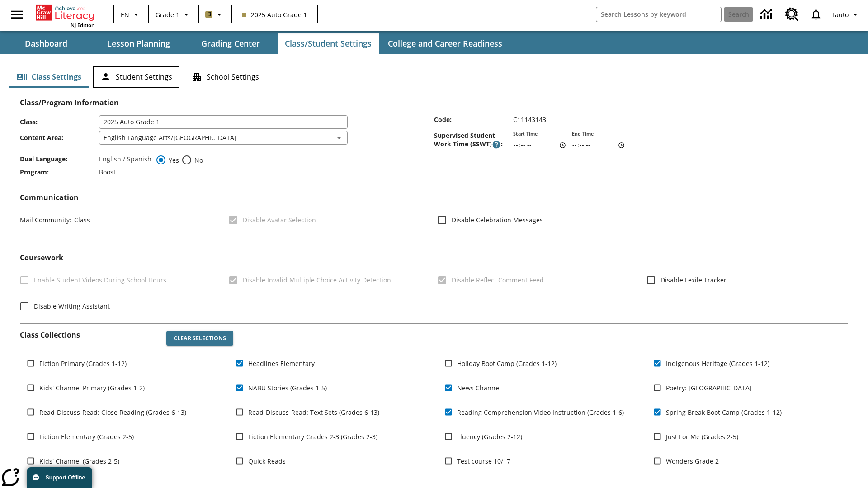  I want to click on span: Content Area :, so click(59, 138).